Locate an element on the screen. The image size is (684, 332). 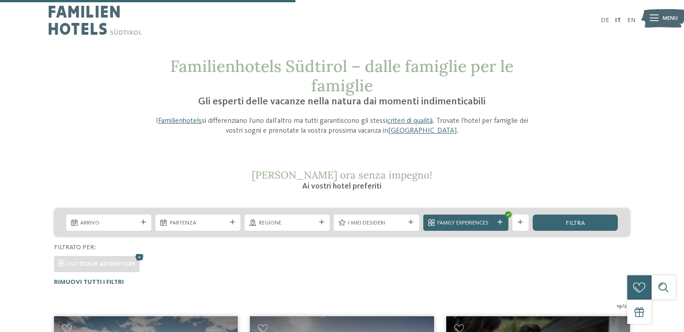
span: 19 is located at coordinates (619, 307).